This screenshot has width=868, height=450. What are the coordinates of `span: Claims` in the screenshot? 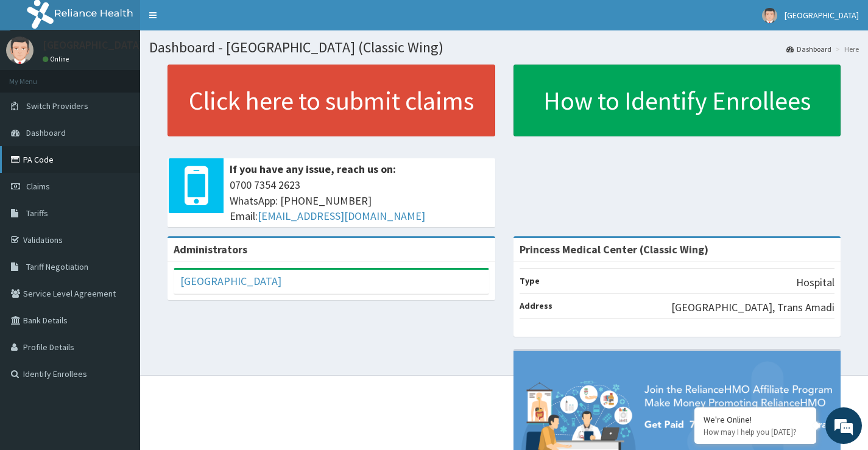 It's located at (38, 186).